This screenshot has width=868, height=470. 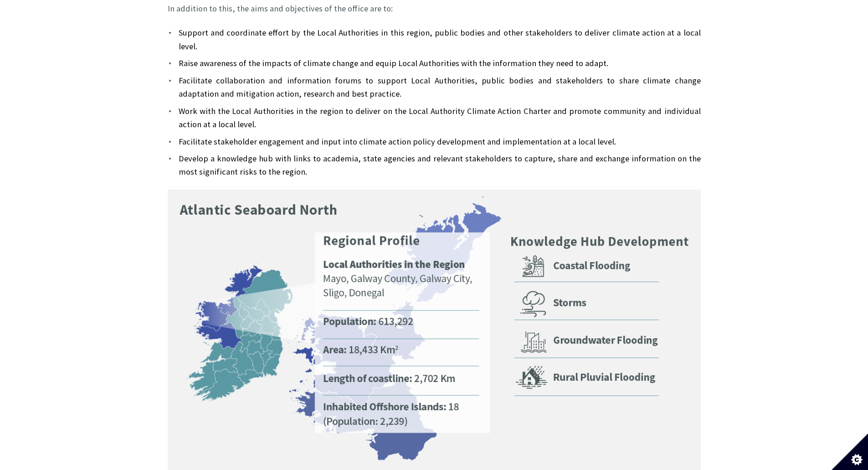 I want to click on li: Develop a knowledge hub with links to academia, state agencies and relevant stakeholders to captu..., so click(x=434, y=165).